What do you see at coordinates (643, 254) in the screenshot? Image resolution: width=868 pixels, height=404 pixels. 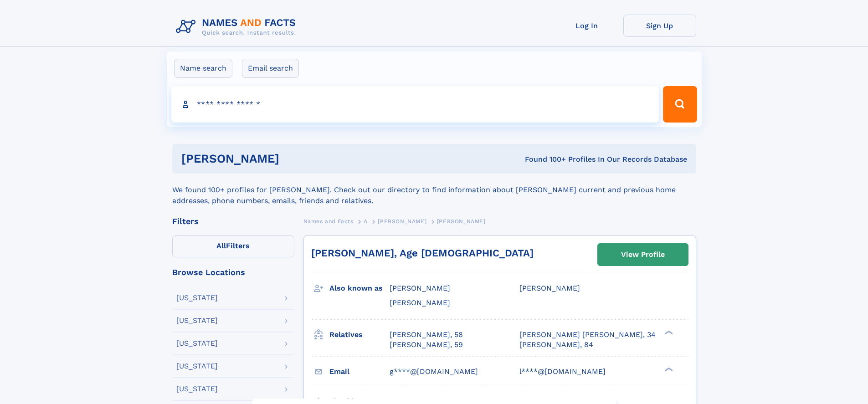 I see `a: View Profile` at bounding box center [643, 254].